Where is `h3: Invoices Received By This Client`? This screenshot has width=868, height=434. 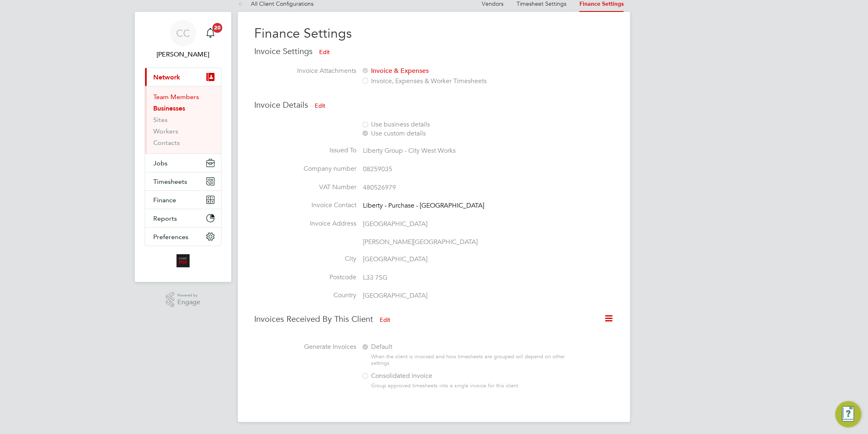 h3: Invoices Received By This Client is located at coordinates (434, 319).